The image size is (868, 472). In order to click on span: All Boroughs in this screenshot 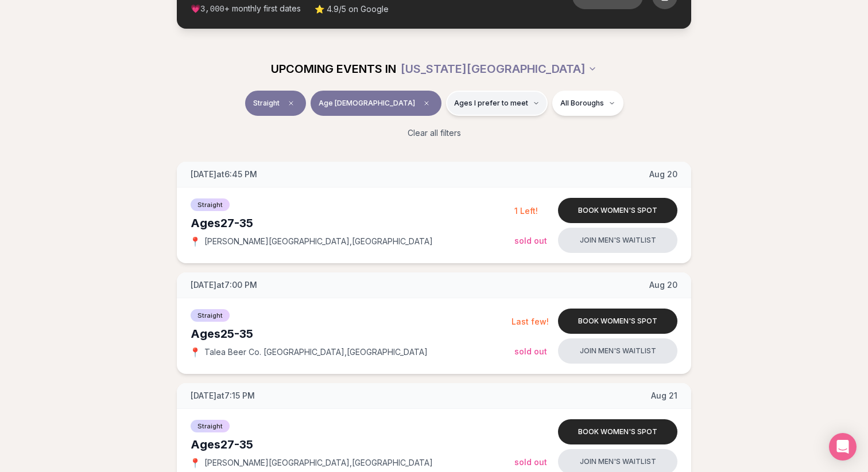, I will do `click(582, 104)`.